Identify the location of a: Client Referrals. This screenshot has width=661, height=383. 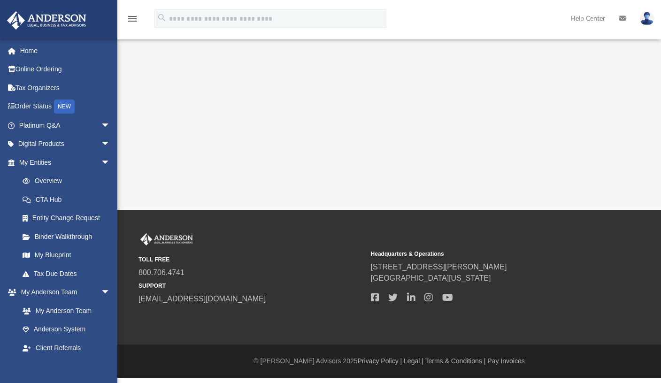
(66, 348).